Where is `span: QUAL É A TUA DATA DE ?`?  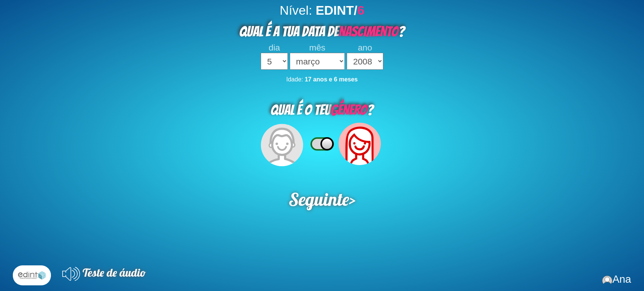 span: QUAL É A TUA DATA DE ? is located at coordinates (322, 32).